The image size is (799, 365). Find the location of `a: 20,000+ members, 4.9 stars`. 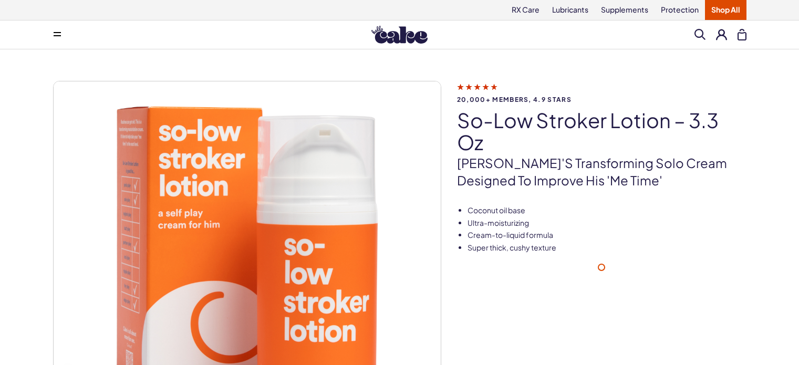

a: 20,000+ members, 4.9 stars is located at coordinates (602, 92).